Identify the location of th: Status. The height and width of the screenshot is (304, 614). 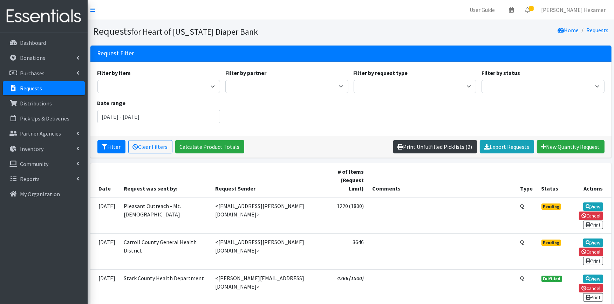
(552, 180).